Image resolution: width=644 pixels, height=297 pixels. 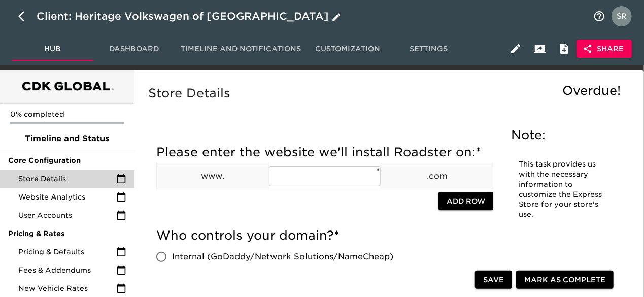 I want to click on span: Website Analytics, so click(x=67, y=197).